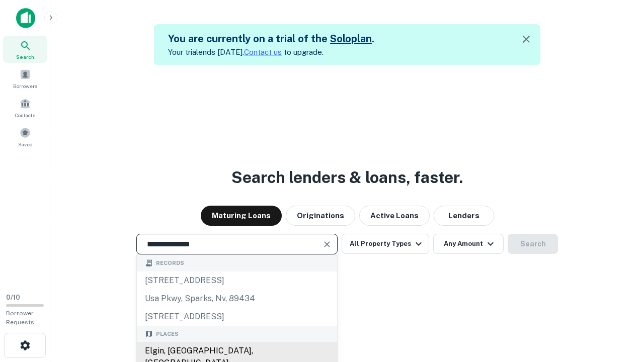 This screenshot has height=362, width=644. Describe the element at coordinates (13, 297) in the screenshot. I see `span: 0 / 10` at that location.